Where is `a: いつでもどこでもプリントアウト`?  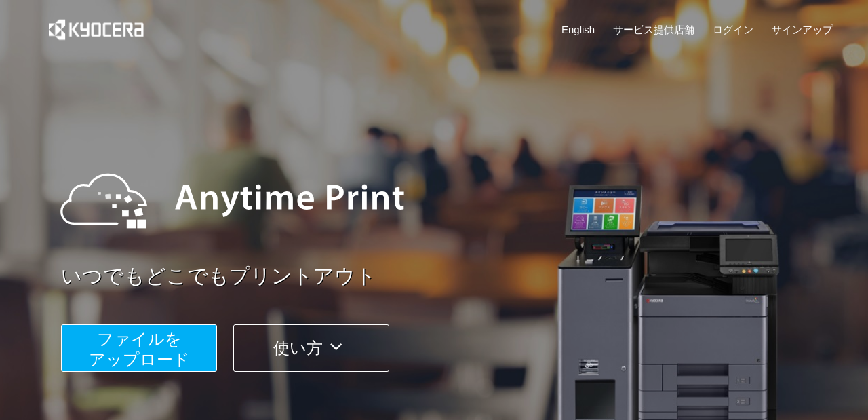
a: いつでもどこでもプリントアウト is located at coordinates (450, 276).